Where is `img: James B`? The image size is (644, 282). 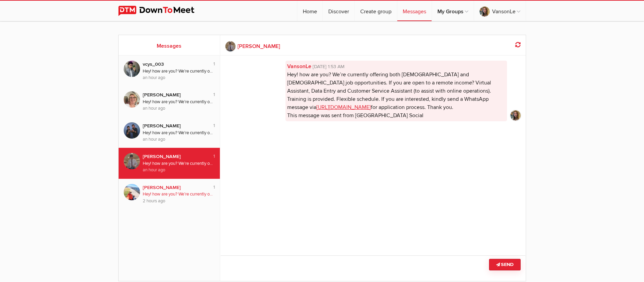 img: James B is located at coordinates (132, 161).